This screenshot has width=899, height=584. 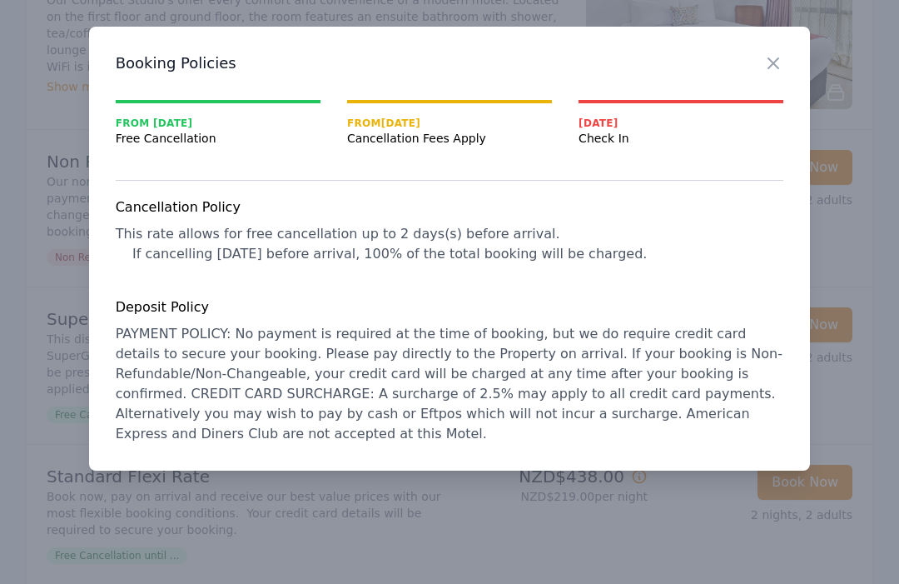 I want to click on span: Free Cancellation, so click(x=218, y=138).